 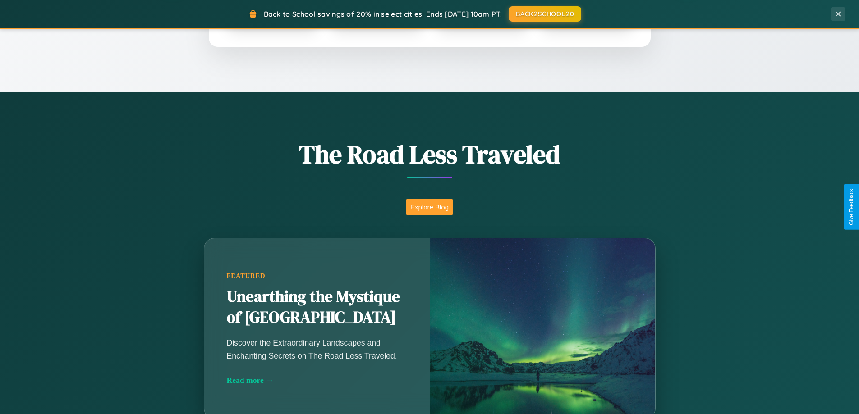 What do you see at coordinates (429, 154) in the screenshot?
I see `h1: The Road Less Traveled` at bounding box center [429, 154].